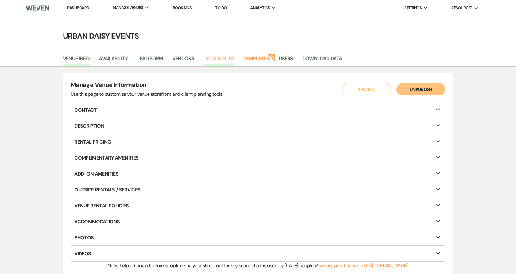  What do you see at coordinates (256, 60) in the screenshot?
I see `a: Templates` at bounding box center [256, 60].